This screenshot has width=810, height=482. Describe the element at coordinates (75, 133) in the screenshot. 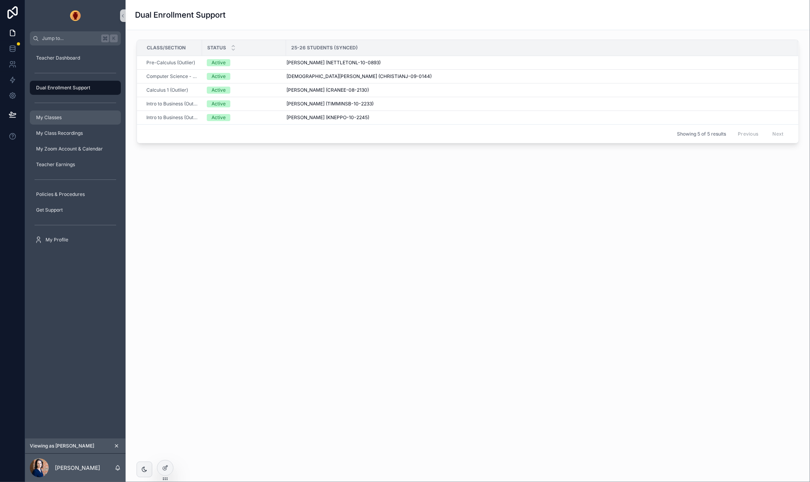

I see `a: My Class Recordings` at that location.